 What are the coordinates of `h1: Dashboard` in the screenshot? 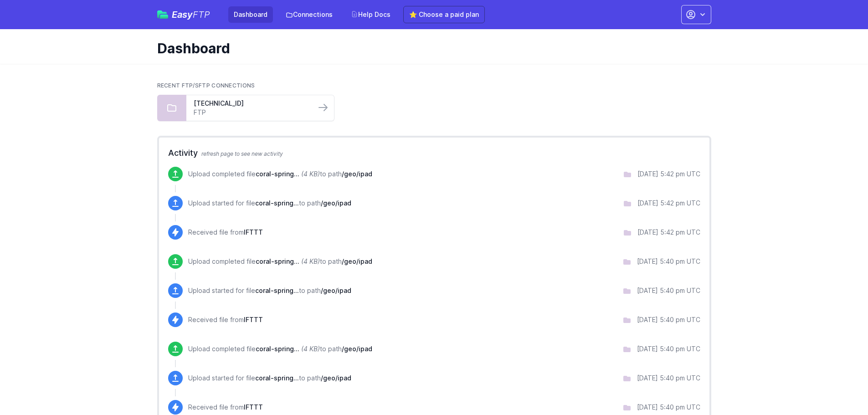 It's located at (431, 48).